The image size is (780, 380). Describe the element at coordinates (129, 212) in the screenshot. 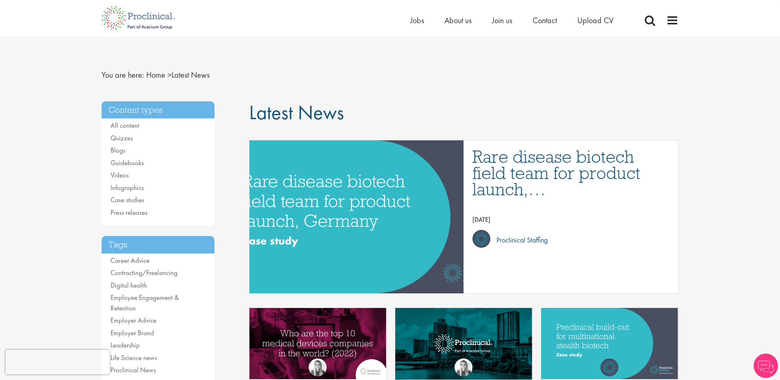

I see `a: Press releases` at that location.